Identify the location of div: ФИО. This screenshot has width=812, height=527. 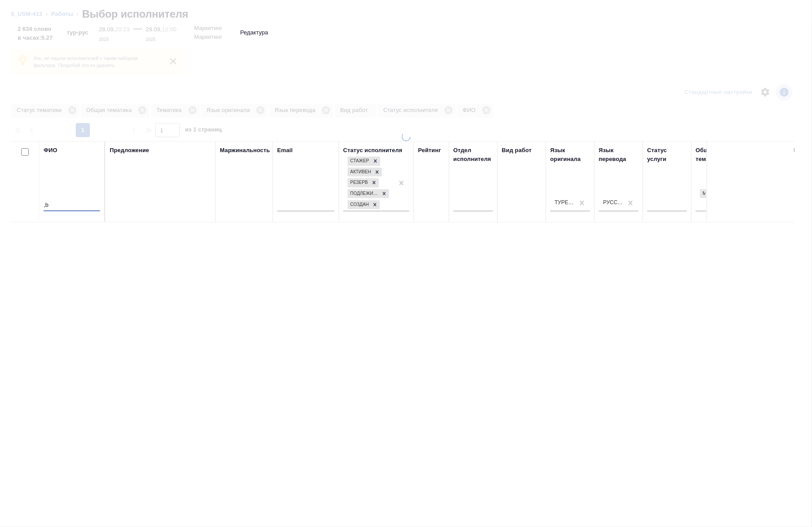
(51, 150).